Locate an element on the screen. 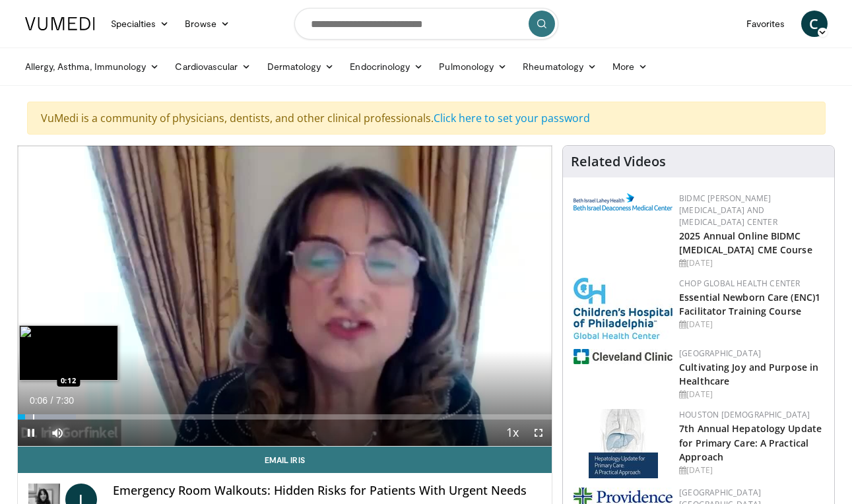 This screenshot has height=504, width=852. span: 0:06 is located at coordinates (38, 401).